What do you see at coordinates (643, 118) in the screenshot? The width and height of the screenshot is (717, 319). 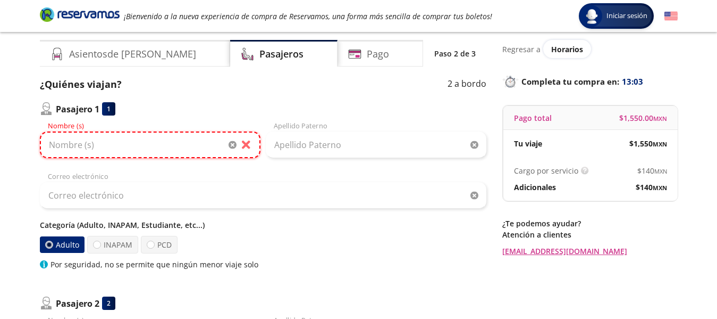 I see `span: $ 1,550.00` at bounding box center [643, 118].